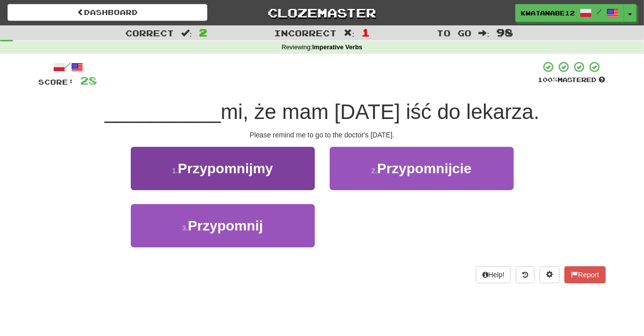  I want to click on a: Clozemaster, so click(322, 13).